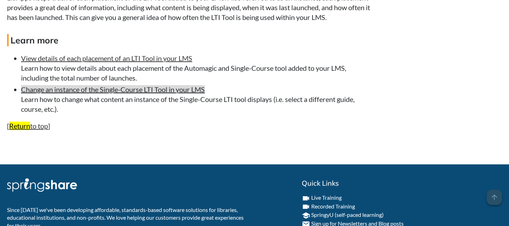 The width and height of the screenshot is (509, 226). I want to click on span: arrow_upward, so click(494, 197).